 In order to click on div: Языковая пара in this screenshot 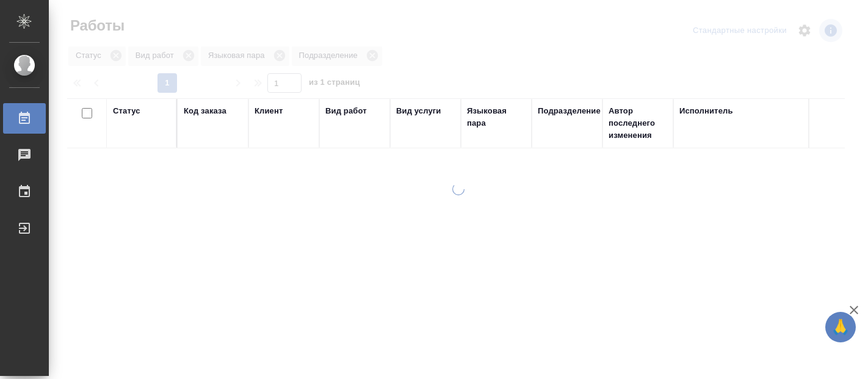, I will do `click(497, 117)`.